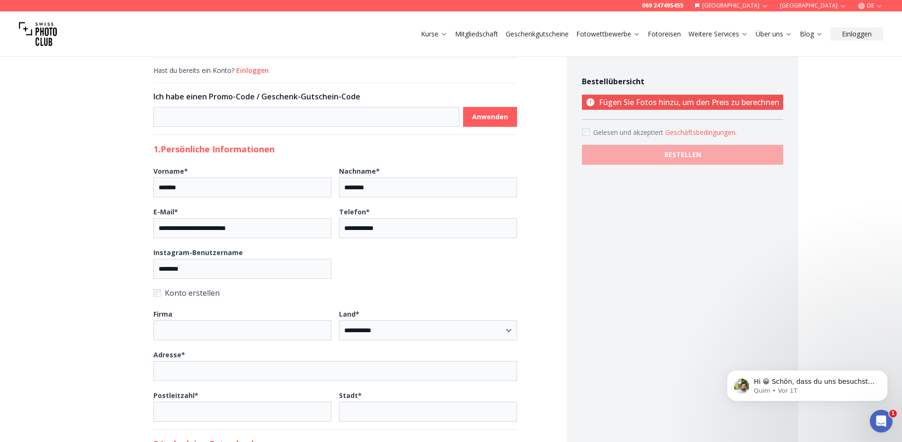 The width and height of the screenshot is (902, 442). Describe the element at coordinates (242, 269) in the screenshot. I see `input: Instagram-Benutzername` at that location.